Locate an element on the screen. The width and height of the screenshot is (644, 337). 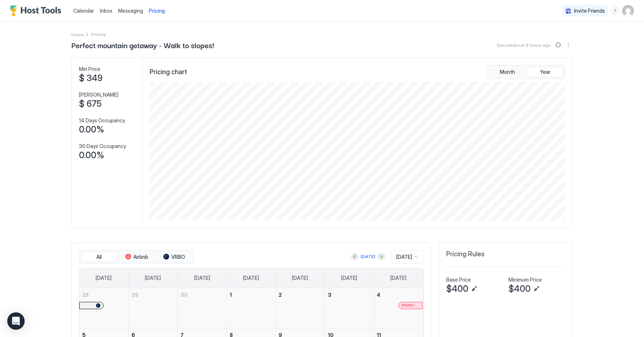
span: Minimum Price is located at coordinates (525, 280).